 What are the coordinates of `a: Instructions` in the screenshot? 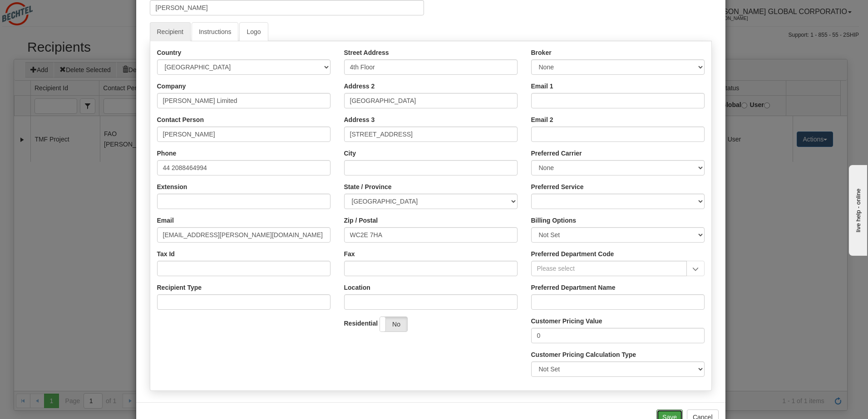 It's located at (215, 32).